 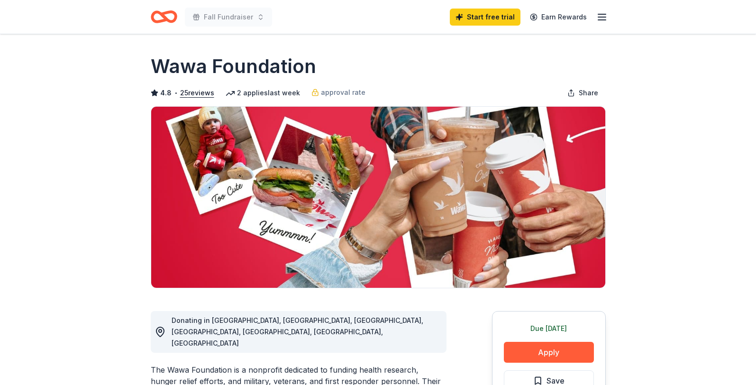 I want to click on img: Image for Wawa Foundation, so click(x=378, y=197).